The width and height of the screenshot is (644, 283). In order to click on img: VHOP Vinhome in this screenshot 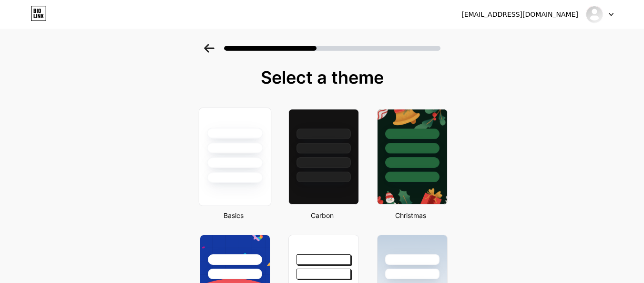, I will do `click(595, 14)`.